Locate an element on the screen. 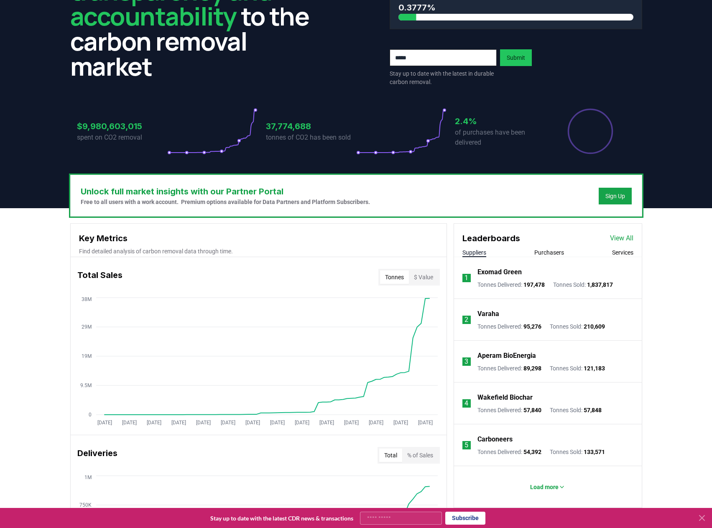 This screenshot has width=712, height=528. p: Find detailed analysis of carbon removal data through time. is located at coordinates (258, 251).